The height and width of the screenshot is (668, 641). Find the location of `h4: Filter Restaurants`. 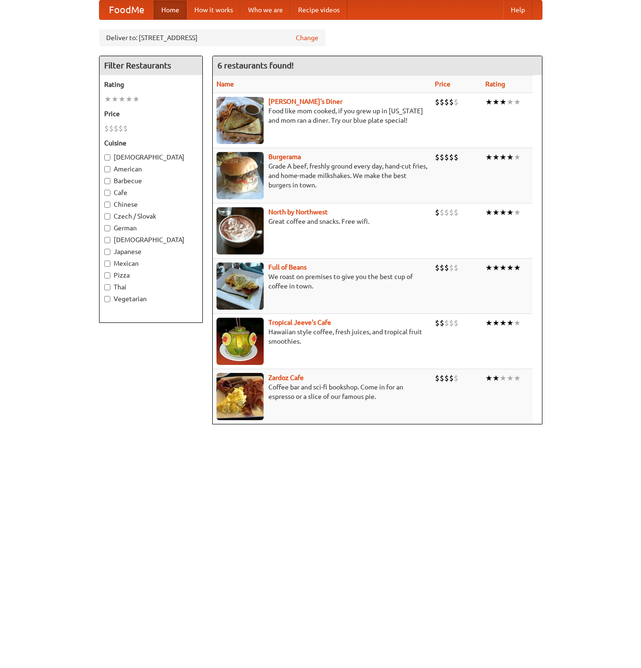

h4: Filter Restaurants is located at coordinates (151, 66).